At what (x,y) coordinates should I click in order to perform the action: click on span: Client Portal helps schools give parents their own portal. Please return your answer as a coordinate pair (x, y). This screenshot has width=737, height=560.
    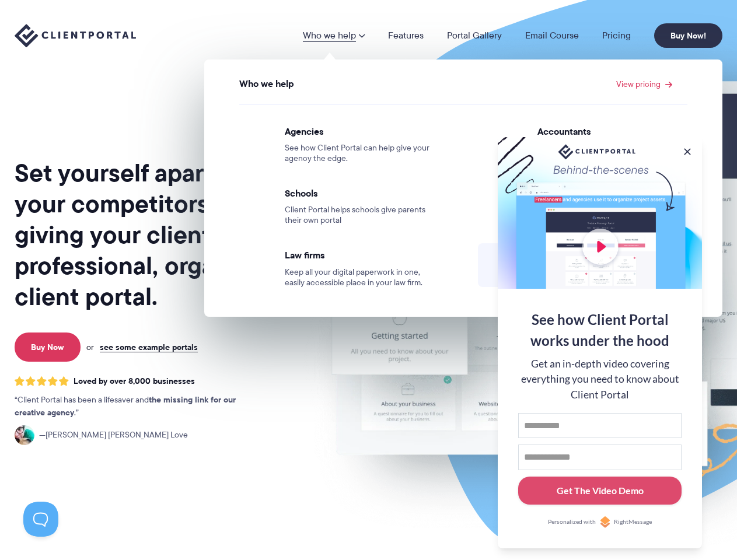
    Looking at the image, I should click on (359, 216).